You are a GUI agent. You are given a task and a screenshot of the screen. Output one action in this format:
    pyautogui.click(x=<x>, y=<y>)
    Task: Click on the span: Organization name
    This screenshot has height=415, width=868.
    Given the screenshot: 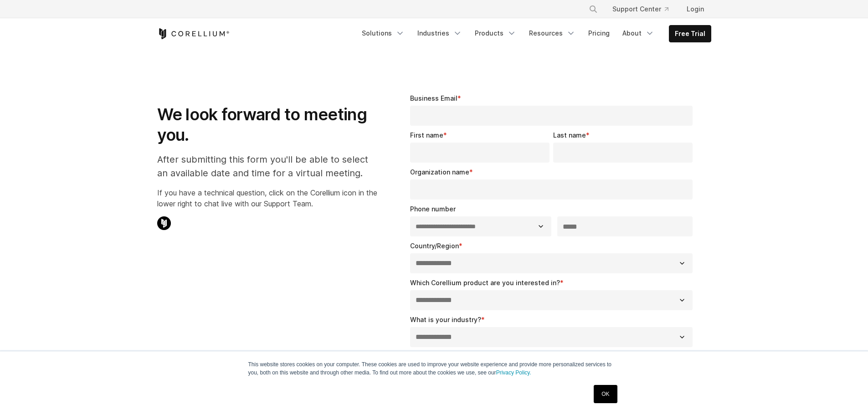 What is the action you would take?
    pyautogui.click(x=440, y=172)
    